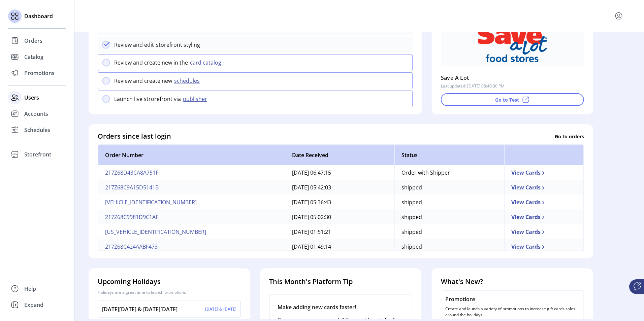  Describe the element at coordinates (192, 247) in the screenshot. I see `td: 217Z68C424AABF473` at that location.